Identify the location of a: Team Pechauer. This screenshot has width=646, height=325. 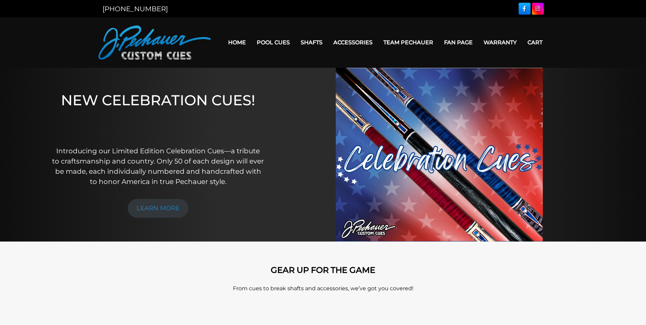
(408, 42).